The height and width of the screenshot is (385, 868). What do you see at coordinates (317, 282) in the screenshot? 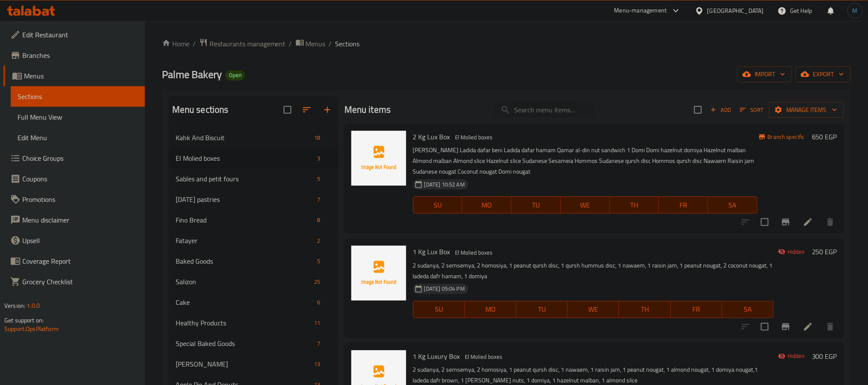
I see `span: 25` at bounding box center [317, 282].